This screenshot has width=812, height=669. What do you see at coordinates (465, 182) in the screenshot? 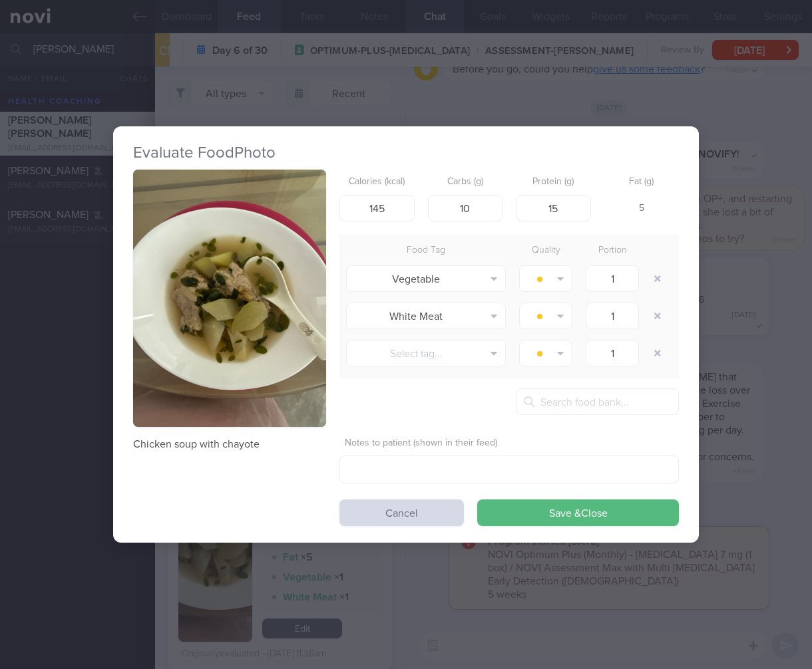
I see `label: Carbs (g)` at bounding box center [465, 182].